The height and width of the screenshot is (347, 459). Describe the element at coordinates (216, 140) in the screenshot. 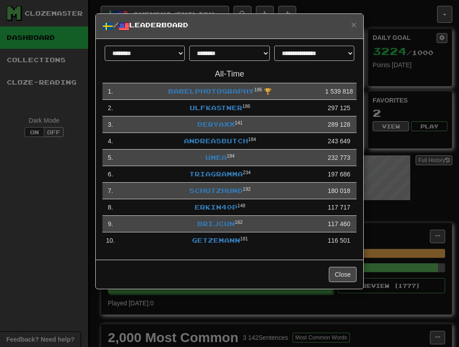

I see `a: AndreasButch` at that location.